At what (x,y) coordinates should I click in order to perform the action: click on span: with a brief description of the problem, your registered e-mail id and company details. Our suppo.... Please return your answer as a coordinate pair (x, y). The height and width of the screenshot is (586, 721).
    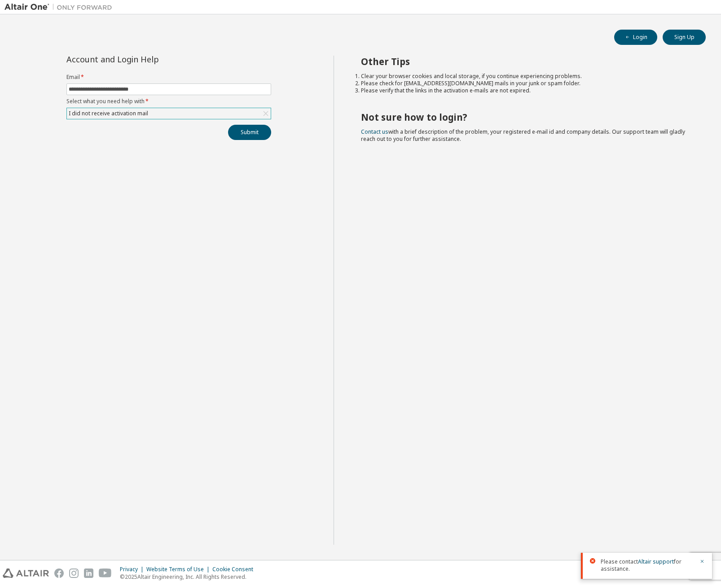
    Looking at the image, I should click on (523, 135).